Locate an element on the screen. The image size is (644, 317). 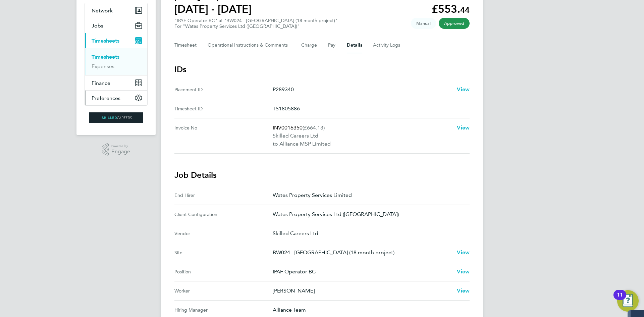
div: Timesheets is located at coordinates (116, 62).